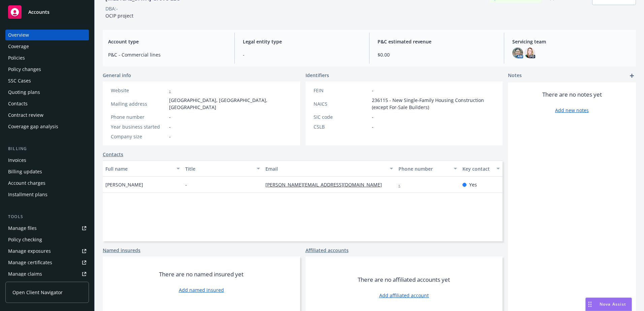  What do you see at coordinates (47, 160) in the screenshot?
I see `a: Invoices` at bounding box center [47, 160].